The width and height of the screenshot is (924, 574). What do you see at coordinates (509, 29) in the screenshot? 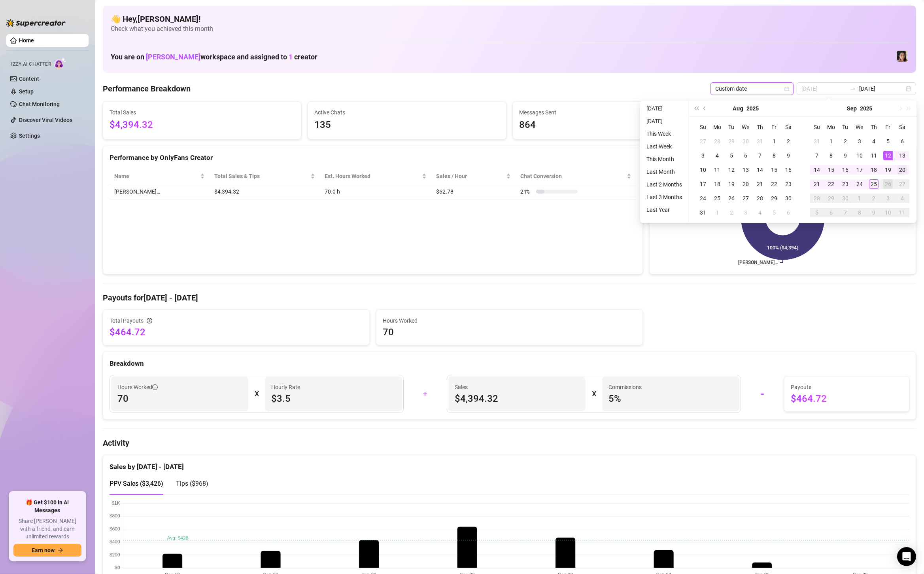
I see `span: Check what you achieved this month` at bounding box center [509, 29].